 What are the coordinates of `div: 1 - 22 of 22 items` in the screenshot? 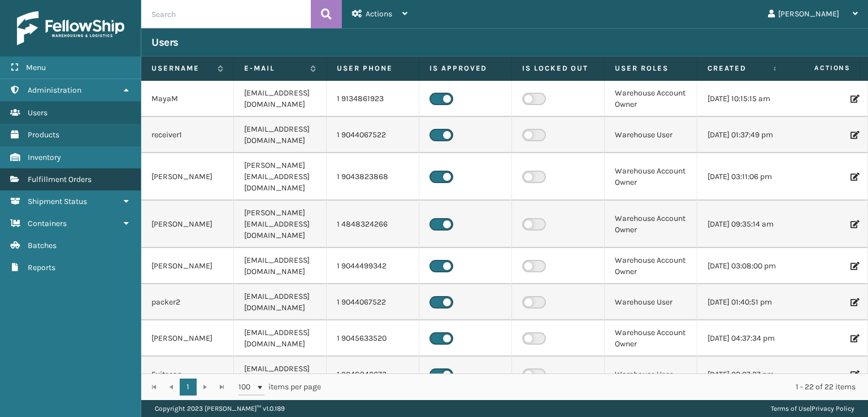 It's located at (596, 387).